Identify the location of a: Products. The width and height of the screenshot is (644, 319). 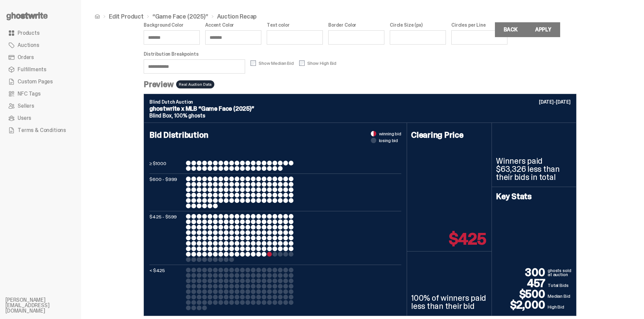
(40, 33).